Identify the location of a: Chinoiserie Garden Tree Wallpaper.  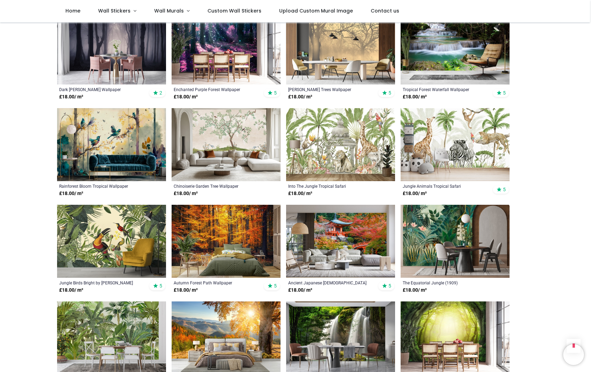
(215, 186).